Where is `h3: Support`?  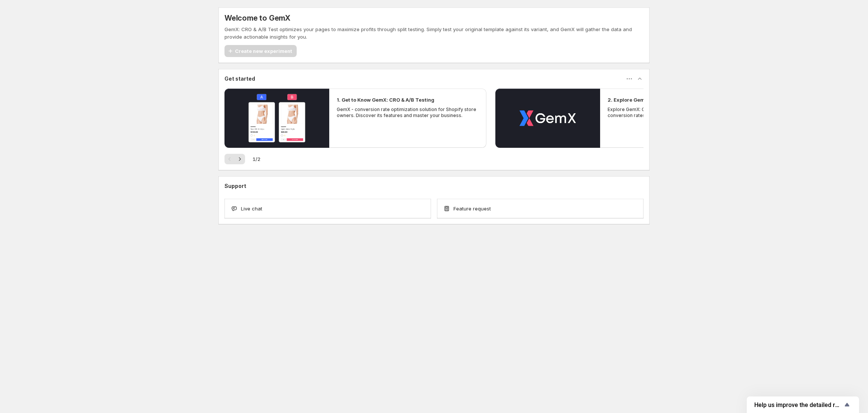 h3: Support is located at coordinates (235, 186).